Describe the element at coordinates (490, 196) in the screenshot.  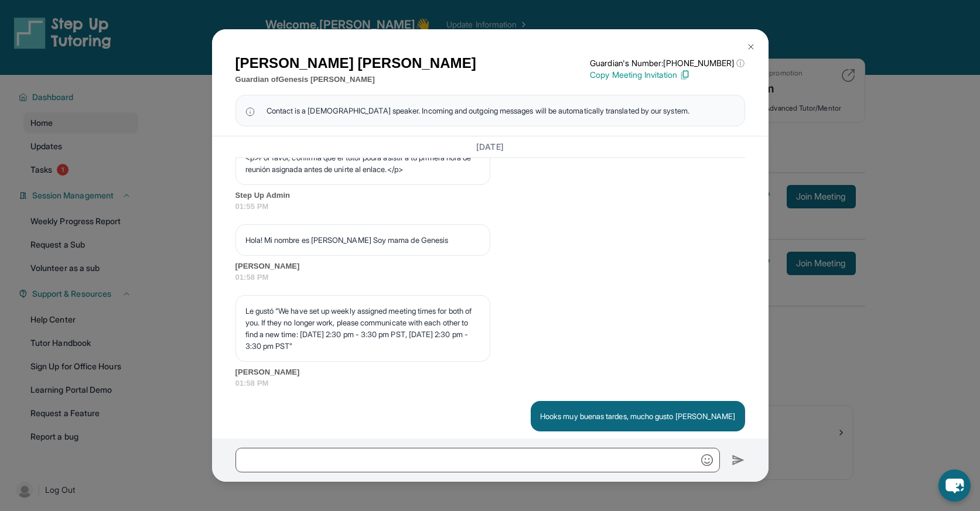
I see `span: Step Up Admin` at that location.